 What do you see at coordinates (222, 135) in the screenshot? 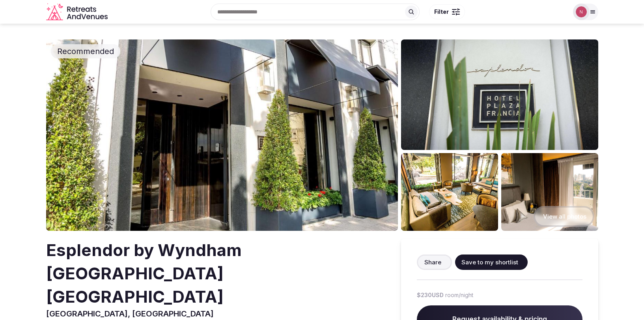
I see `img: Venue cover photo` at bounding box center [222, 135].